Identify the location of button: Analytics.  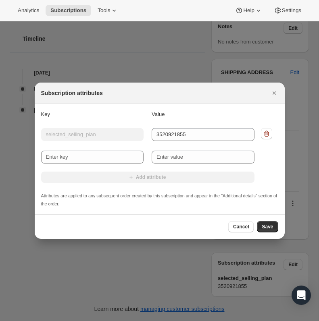
(28, 10).